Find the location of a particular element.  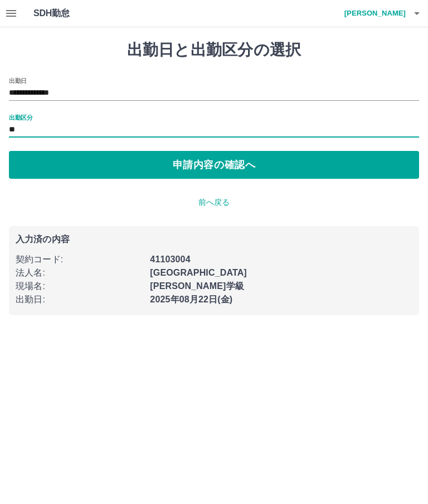

b: 41103004 is located at coordinates (170, 259).